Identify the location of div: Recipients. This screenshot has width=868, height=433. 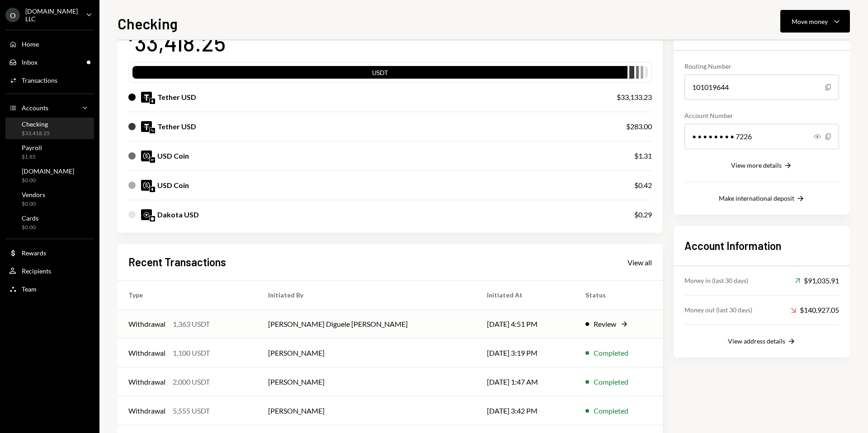
(36, 271).